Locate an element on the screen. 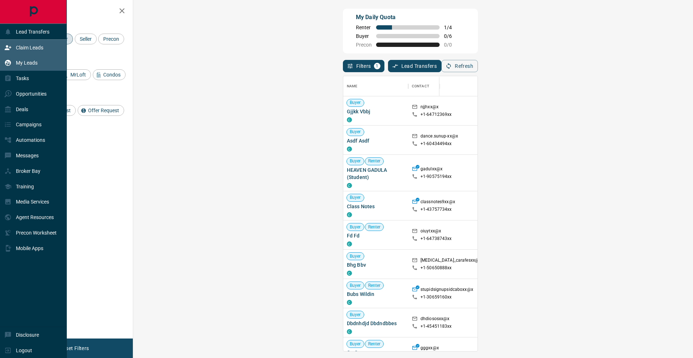 The width and height of the screenshot is (693, 358). span: 0 / 0 is located at coordinates (452, 45).